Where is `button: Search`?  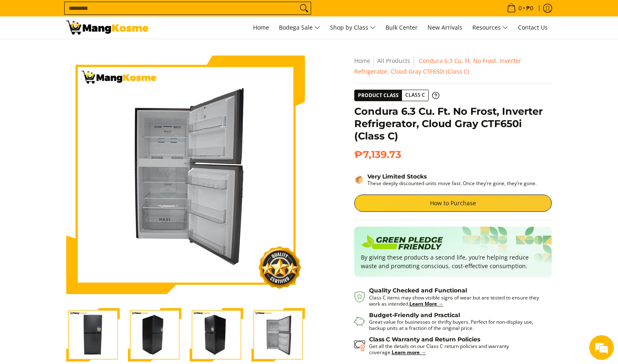
button: Search is located at coordinates (304, 8).